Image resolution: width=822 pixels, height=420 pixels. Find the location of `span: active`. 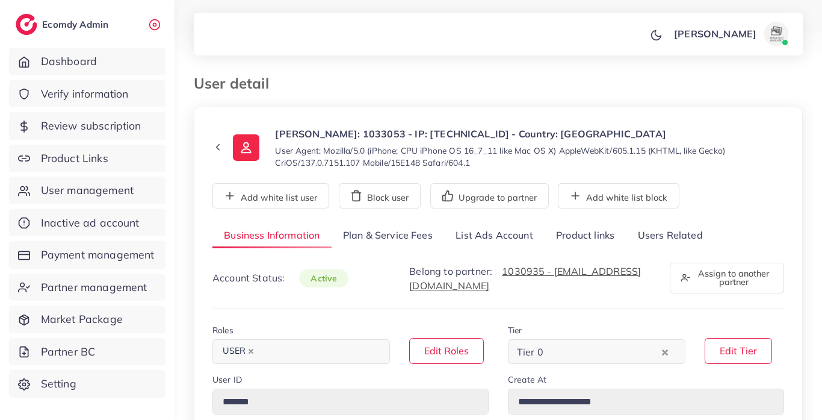

span: active is located at coordinates (324, 278).